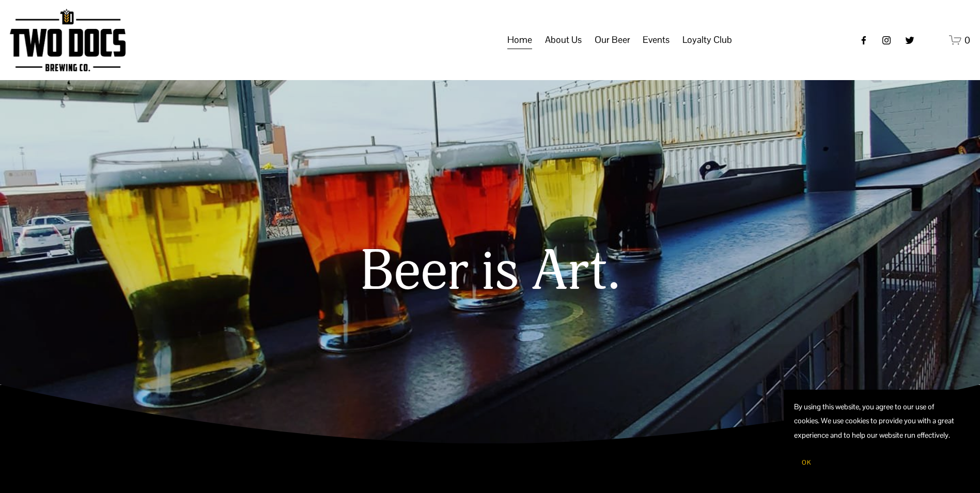 The width and height of the screenshot is (980, 493). What do you see at coordinates (68, 40) in the screenshot?
I see `a: Two Docs Brewing Co.` at bounding box center [68, 40].